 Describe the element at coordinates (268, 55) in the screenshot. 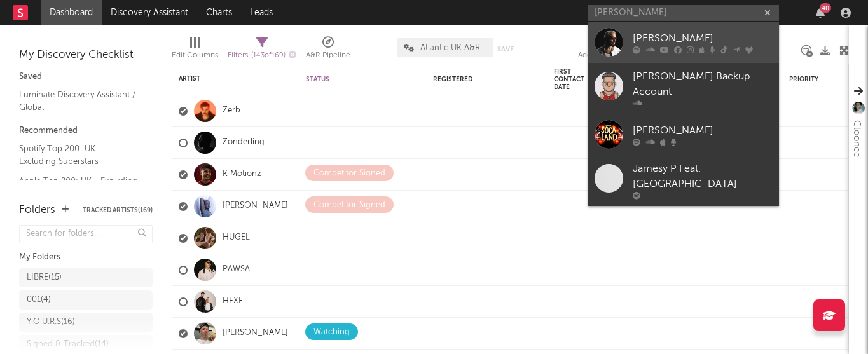

I see `span: ( 143 of 169 )` at that location.